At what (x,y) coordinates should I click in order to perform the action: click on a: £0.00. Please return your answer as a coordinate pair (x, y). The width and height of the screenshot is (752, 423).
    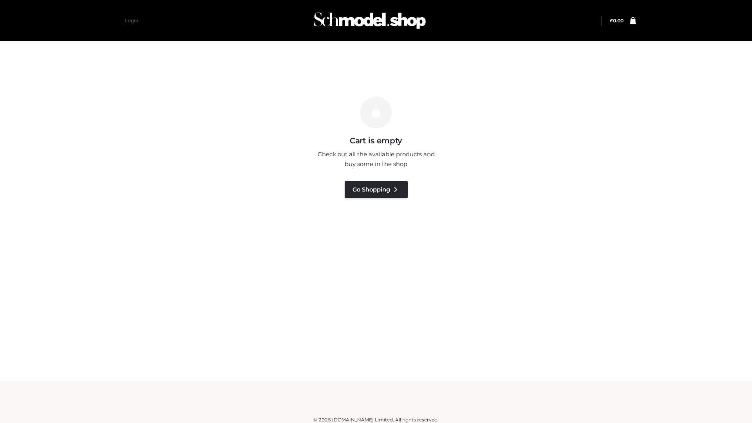
    Looking at the image, I should click on (616, 20).